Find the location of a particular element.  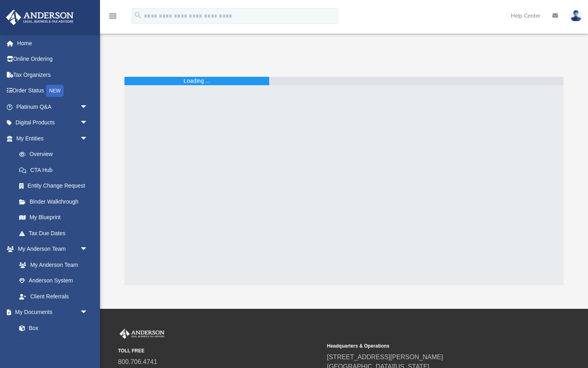

a: menu is located at coordinates (113, 18).